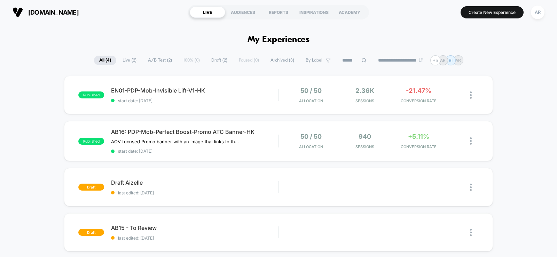 The image size is (557, 257). What do you see at coordinates (279, 40) in the screenshot?
I see `h1: My Experiences` at bounding box center [279, 40].